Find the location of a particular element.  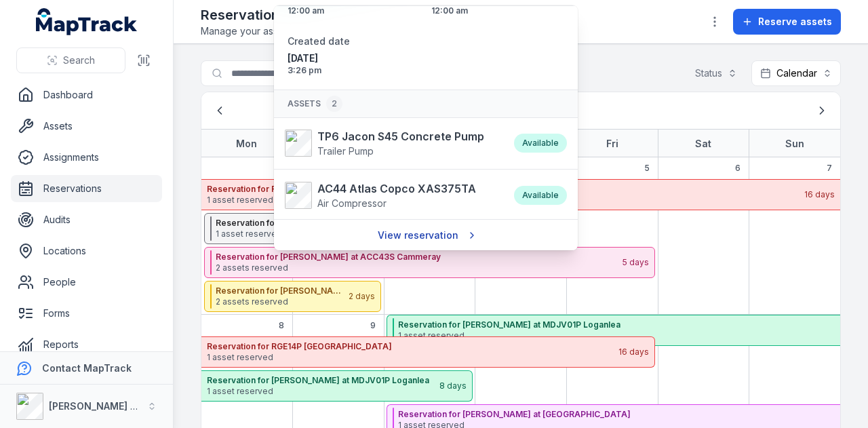

a: AC44 Atlas Copco XAS375TAAir Compressor is located at coordinates (393, 195).